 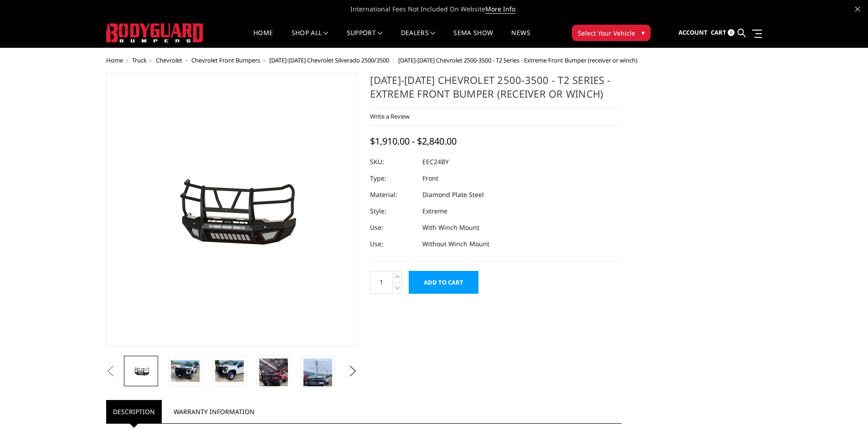 What do you see at coordinates (444, 282) in the screenshot?
I see `input: Add to Cart` at bounding box center [444, 282].